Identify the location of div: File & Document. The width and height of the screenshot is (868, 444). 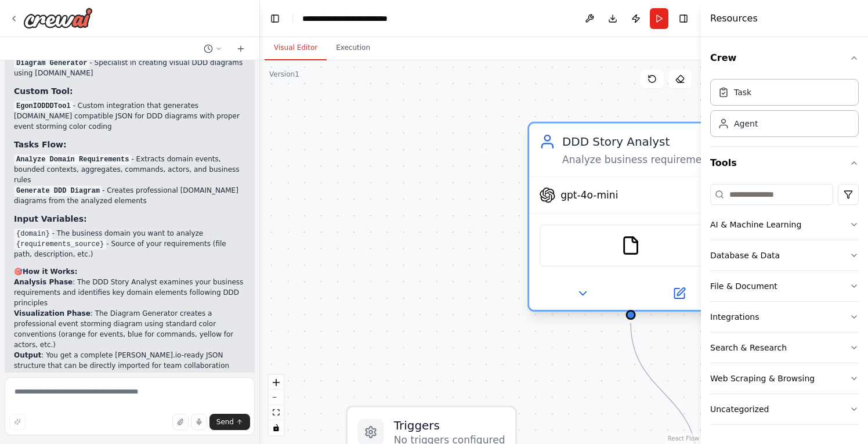
(743, 286).